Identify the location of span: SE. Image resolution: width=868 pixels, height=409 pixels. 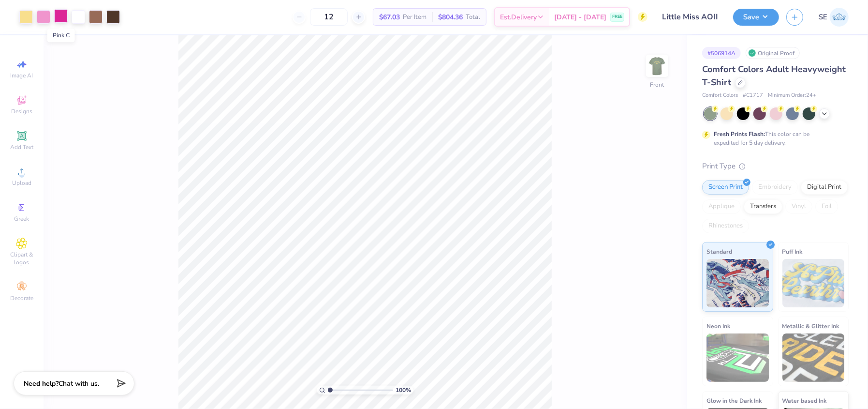
(823, 17).